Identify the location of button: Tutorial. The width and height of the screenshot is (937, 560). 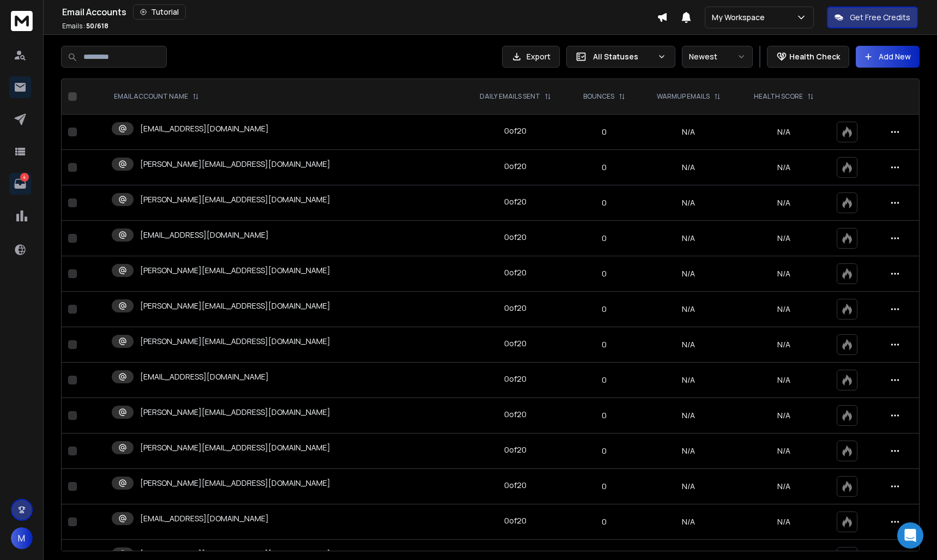
(159, 12).